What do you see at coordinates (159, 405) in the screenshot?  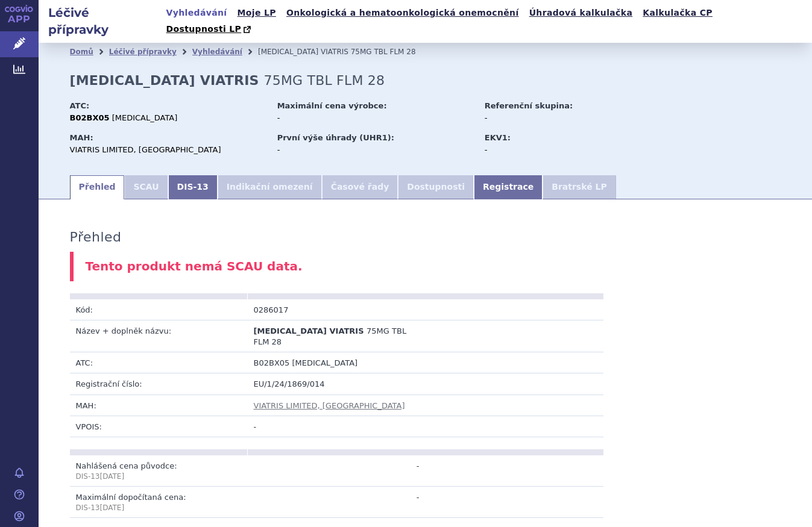 I see `td: MAH:` at bounding box center [159, 405].